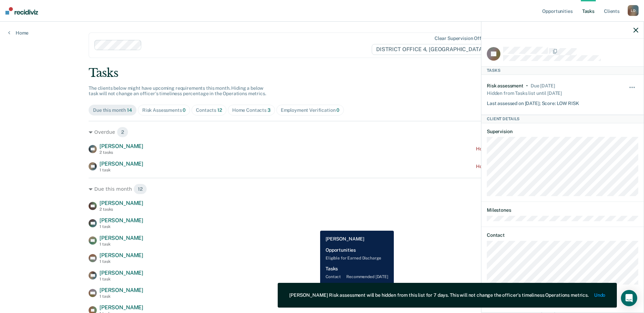 Image resolution: width=644 pixels, height=313 pixels. Describe the element at coordinates (209, 110) in the screenshot. I see `div: Contacts` at that location.